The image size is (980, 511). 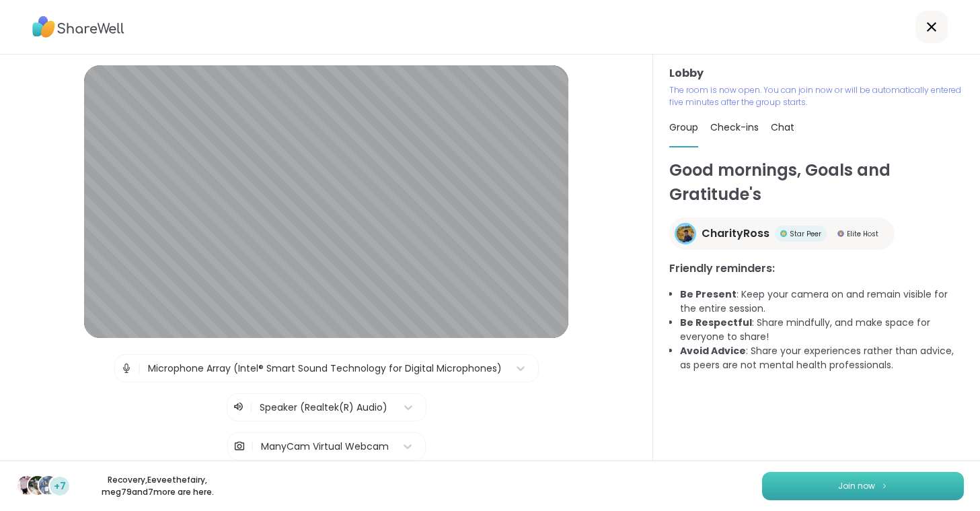 What do you see at coordinates (822, 329) in the screenshot?
I see `li: : Share mindfully, and make space for everyone to share!` at bounding box center [822, 329].